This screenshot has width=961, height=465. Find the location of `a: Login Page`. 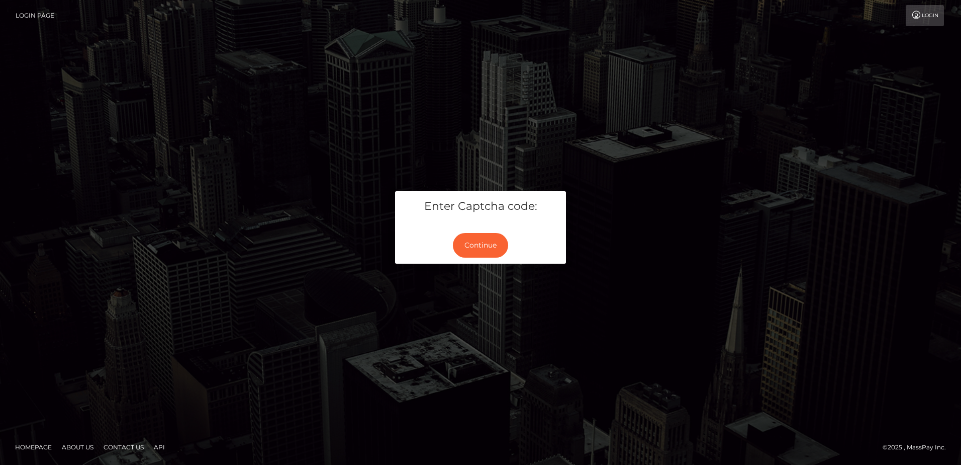

a: Login Page is located at coordinates (35, 16).